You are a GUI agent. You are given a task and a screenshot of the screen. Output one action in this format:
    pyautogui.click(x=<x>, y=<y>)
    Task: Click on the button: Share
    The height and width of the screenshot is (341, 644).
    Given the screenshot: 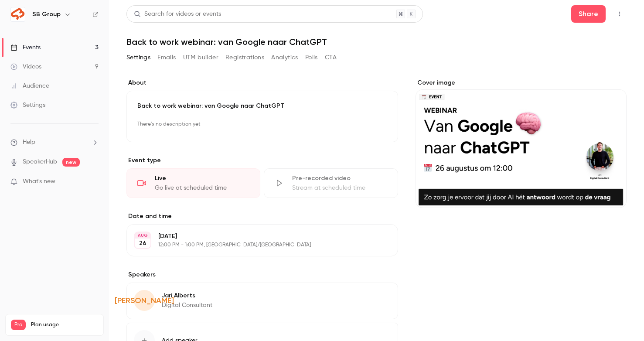 What is the action you would take?
    pyautogui.click(x=589, y=14)
    